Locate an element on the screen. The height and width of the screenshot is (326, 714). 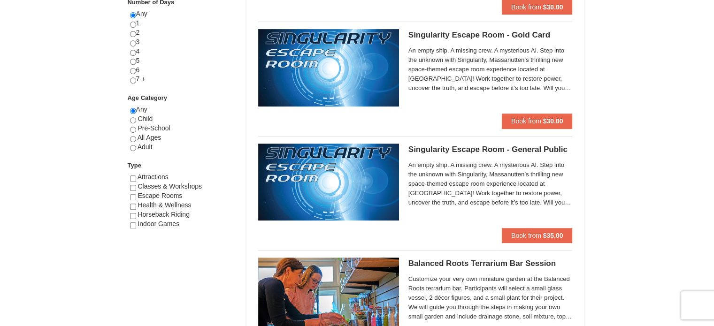
span: Indoor Games is located at coordinates (158, 224).